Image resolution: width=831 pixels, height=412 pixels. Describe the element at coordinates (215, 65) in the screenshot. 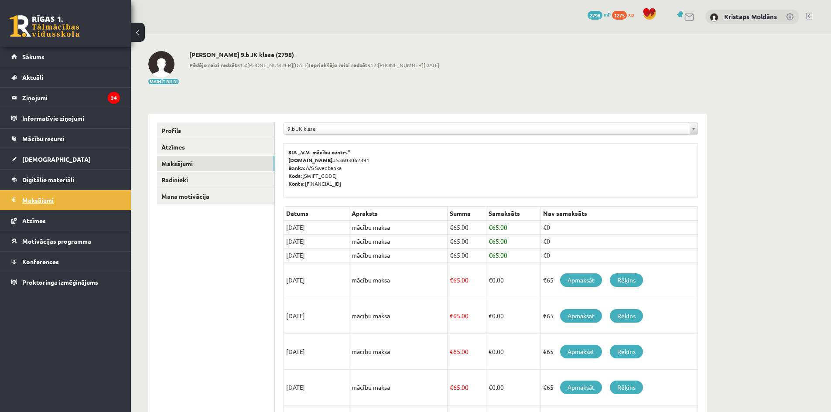

I see `b: Pēdējo reizi redzēts` at that location.